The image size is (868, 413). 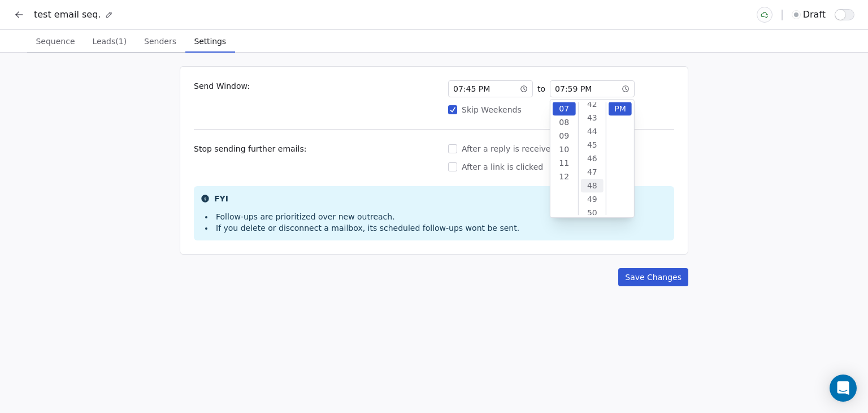 What do you see at coordinates (592, 118) in the screenshot?
I see `div: 43` at bounding box center [592, 118].